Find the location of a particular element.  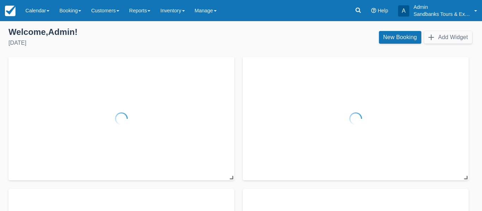

p: Admin is located at coordinates (442, 7).